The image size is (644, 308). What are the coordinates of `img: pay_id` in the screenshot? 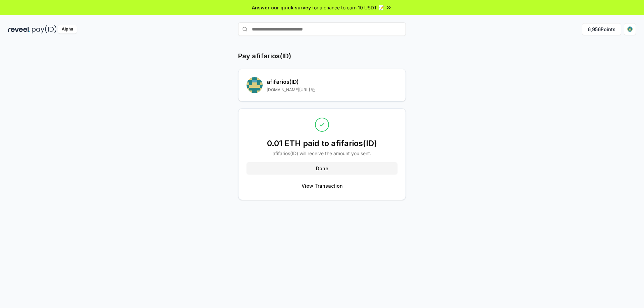 It's located at (44, 29).